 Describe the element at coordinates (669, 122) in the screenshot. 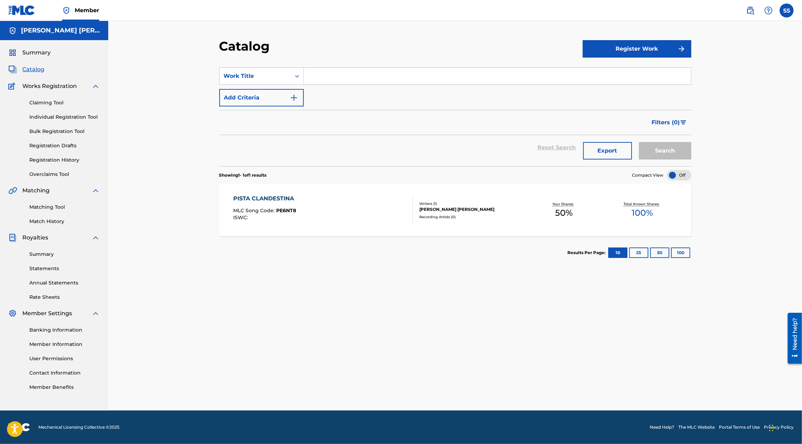

I see `button: Filters (0)` at that location.